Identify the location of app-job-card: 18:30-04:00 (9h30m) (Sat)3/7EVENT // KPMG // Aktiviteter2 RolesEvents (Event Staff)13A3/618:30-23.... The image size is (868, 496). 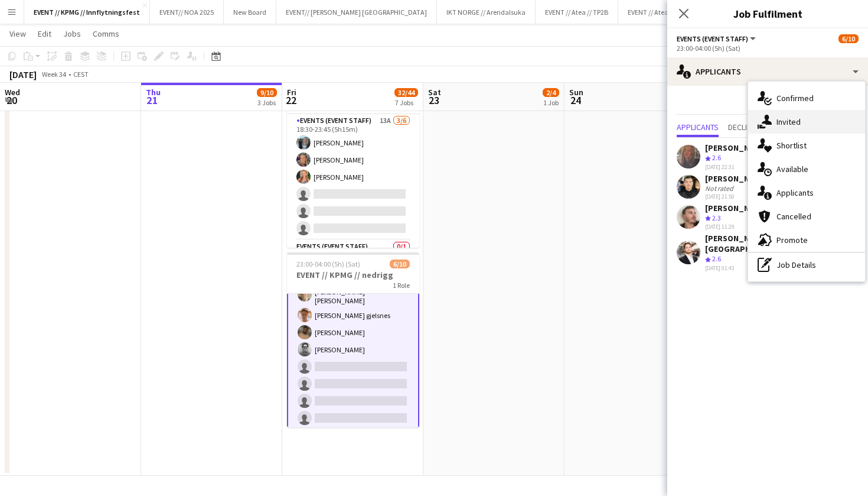
(353, 161).